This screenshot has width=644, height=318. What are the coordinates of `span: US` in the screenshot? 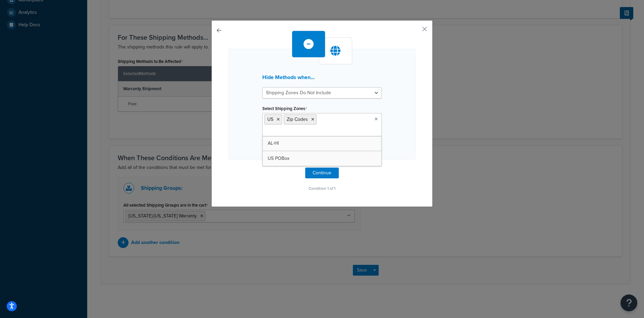 It's located at (270, 119).